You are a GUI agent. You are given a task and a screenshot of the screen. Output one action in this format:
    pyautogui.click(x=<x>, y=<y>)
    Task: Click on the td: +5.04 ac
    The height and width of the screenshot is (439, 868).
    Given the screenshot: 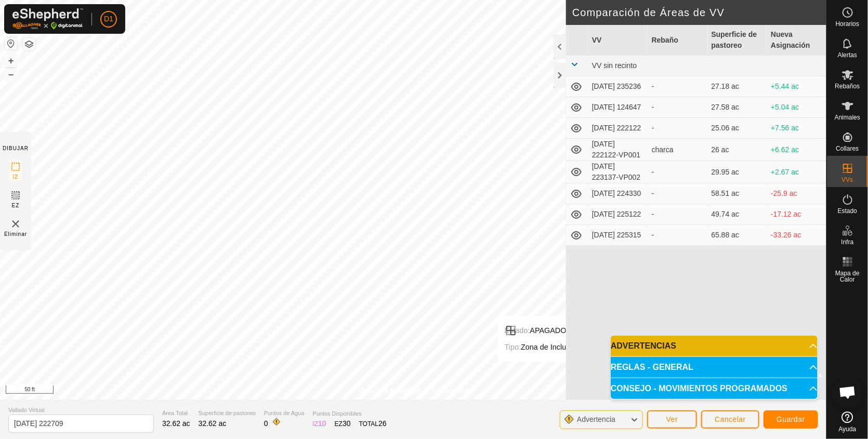 What is the action you would take?
    pyautogui.click(x=796, y=108)
    